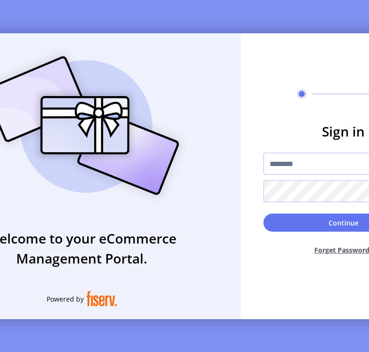 This screenshot has width=369, height=352. What do you see at coordinates (65, 299) in the screenshot?
I see `span: Powered by` at bounding box center [65, 299].